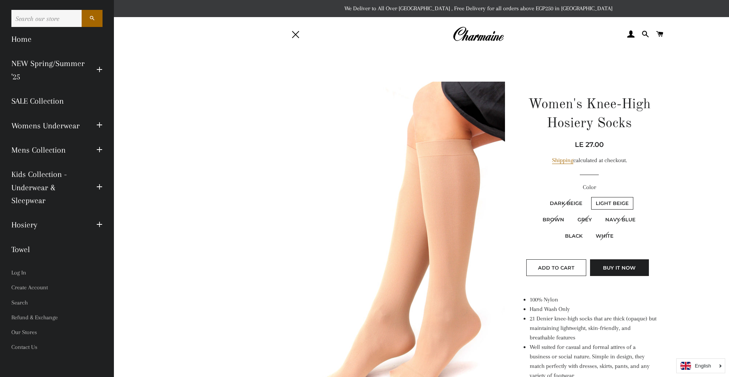  I want to click on label: Color, so click(590, 187).